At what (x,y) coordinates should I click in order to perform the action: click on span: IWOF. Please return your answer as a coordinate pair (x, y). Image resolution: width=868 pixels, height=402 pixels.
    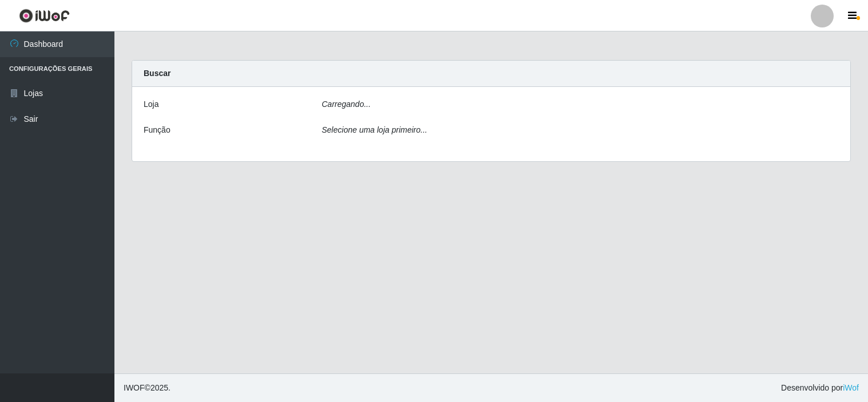
    Looking at the image, I should click on (134, 388).